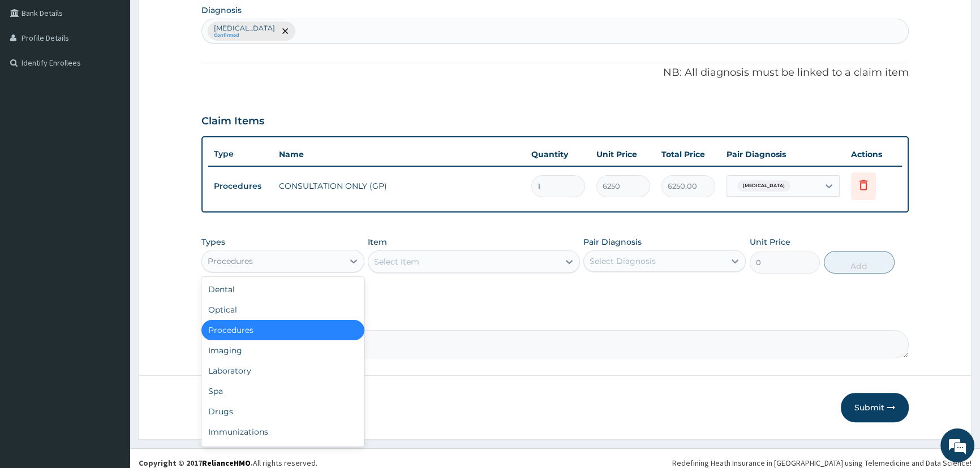 This screenshot has height=468, width=980. What do you see at coordinates (283, 289) in the screenshot?
I see `div: Dental` at bounding box center [283, 289].